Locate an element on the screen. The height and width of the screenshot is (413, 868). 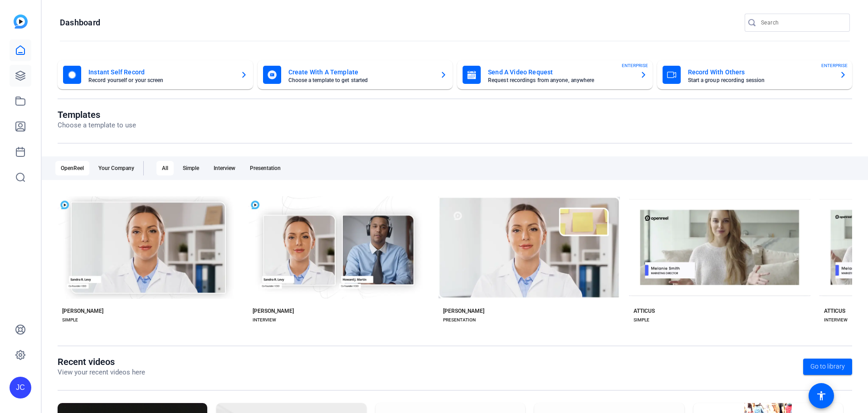
mat-card-subtitle: Request recordings from anyone, anywhere is located at coordinates (560, 80).